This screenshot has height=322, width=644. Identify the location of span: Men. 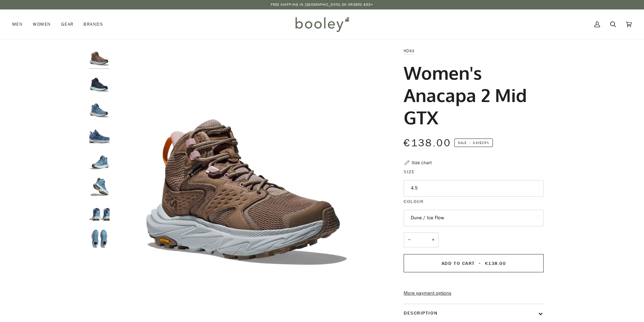
(17, 24).